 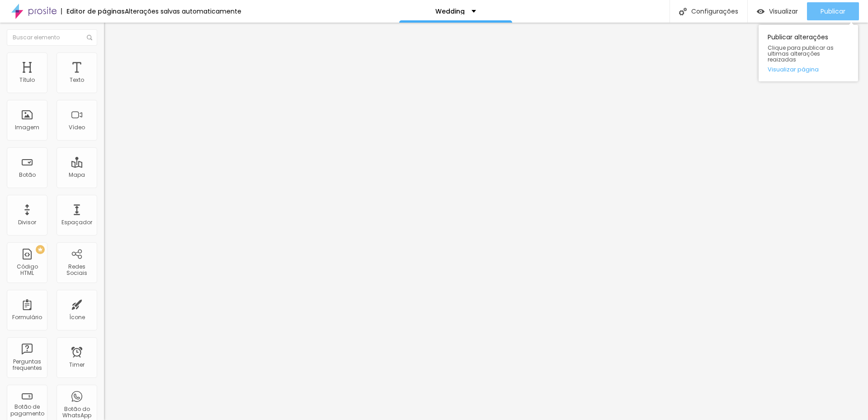 What do you see at coordinates (77, 413) in the screenshot?
I see `div: Botão do WhatsApp` at bounding box center [77, 413].